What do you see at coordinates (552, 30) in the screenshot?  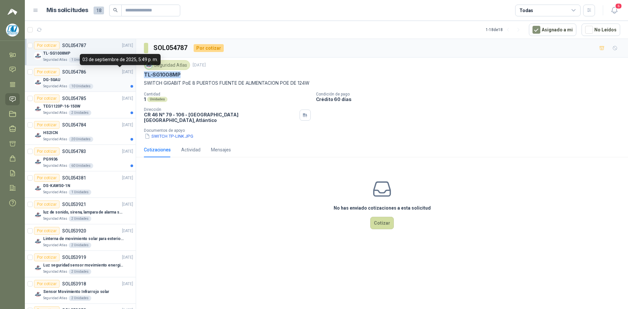 I see `button: Asignado a mi` at bounding box center [552, 30].